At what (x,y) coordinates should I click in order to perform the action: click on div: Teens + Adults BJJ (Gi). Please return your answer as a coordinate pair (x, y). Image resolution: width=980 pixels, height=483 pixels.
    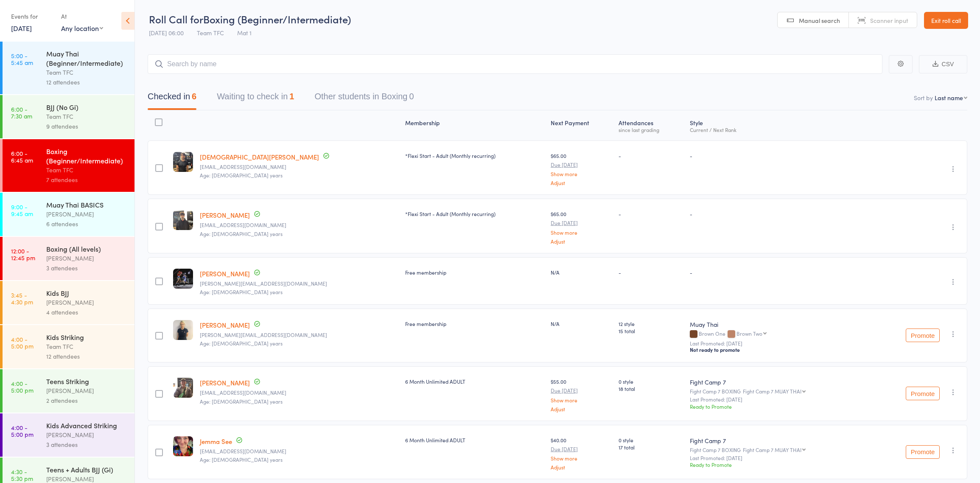
    Looking at the image, I should click on (86, 470).